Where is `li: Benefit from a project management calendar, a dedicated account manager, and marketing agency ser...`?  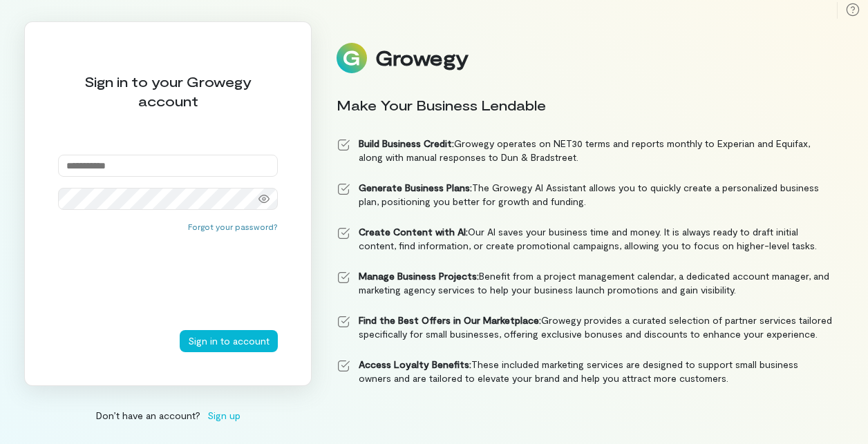 li: Benefit from a project management calendar, a dedicated account manager, and marketing agency ser... is located at coordinates (584, 283).